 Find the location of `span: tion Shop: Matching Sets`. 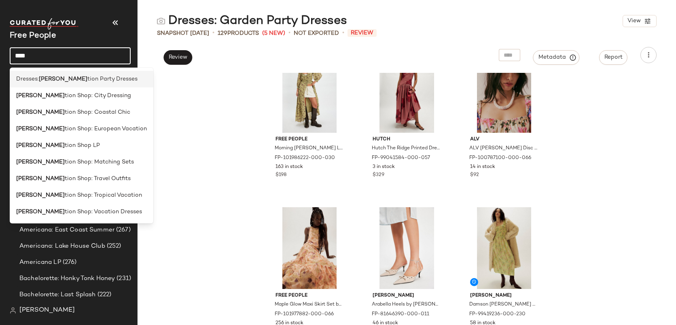

span: tion Shop: Matching Sets is located at coordinates (99, 162).